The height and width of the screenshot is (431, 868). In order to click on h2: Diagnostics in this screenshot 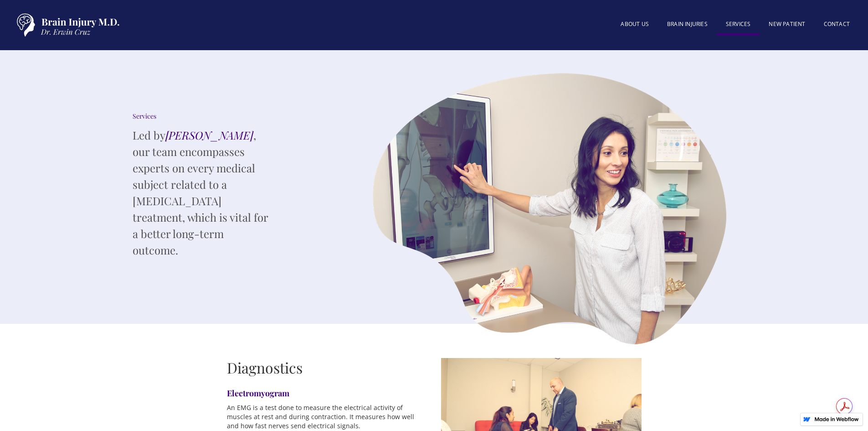, I will do `click(327, 368)`.